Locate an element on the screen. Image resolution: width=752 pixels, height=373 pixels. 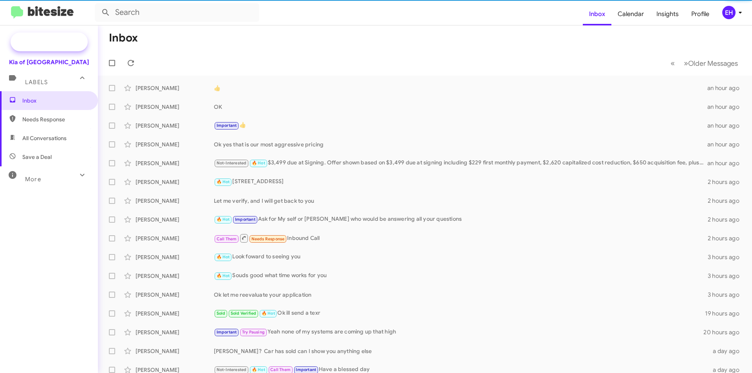
div: Inbound Call is located at coordinates (460, 238).